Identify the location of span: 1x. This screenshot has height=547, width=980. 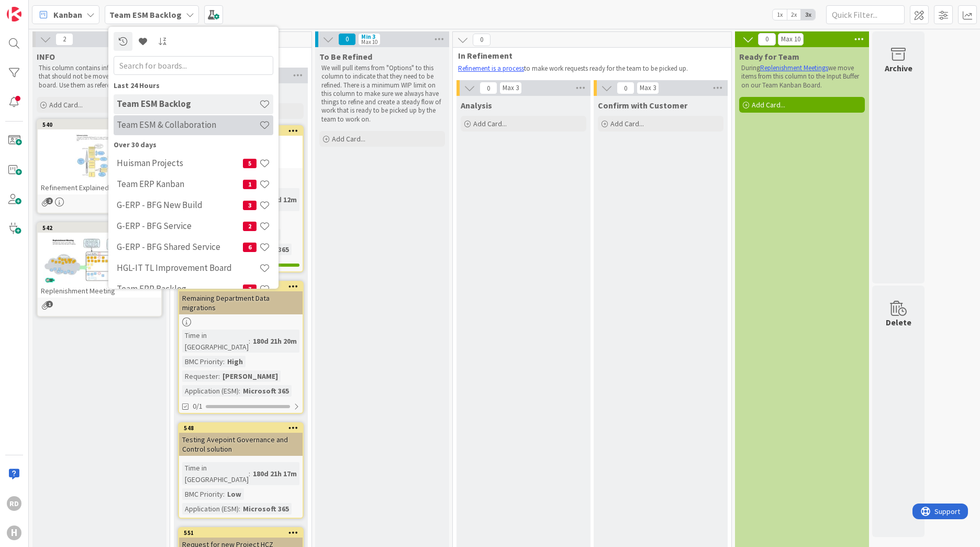
(779, 14).